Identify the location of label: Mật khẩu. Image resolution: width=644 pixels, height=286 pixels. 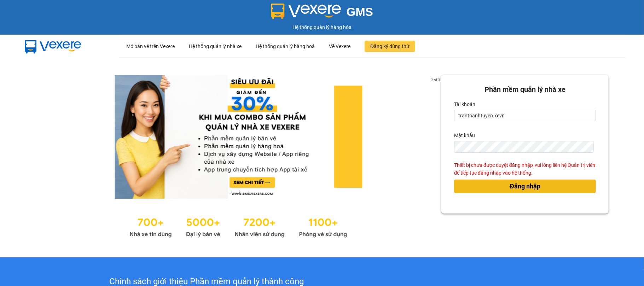
(464, 136).